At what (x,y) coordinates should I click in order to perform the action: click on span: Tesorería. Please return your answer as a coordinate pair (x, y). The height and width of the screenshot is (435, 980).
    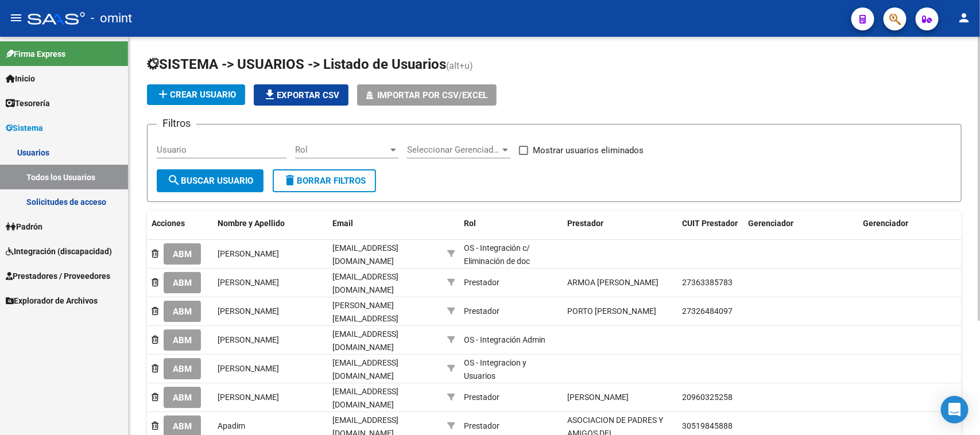
    Looking at the image, I should click on (27, 103).